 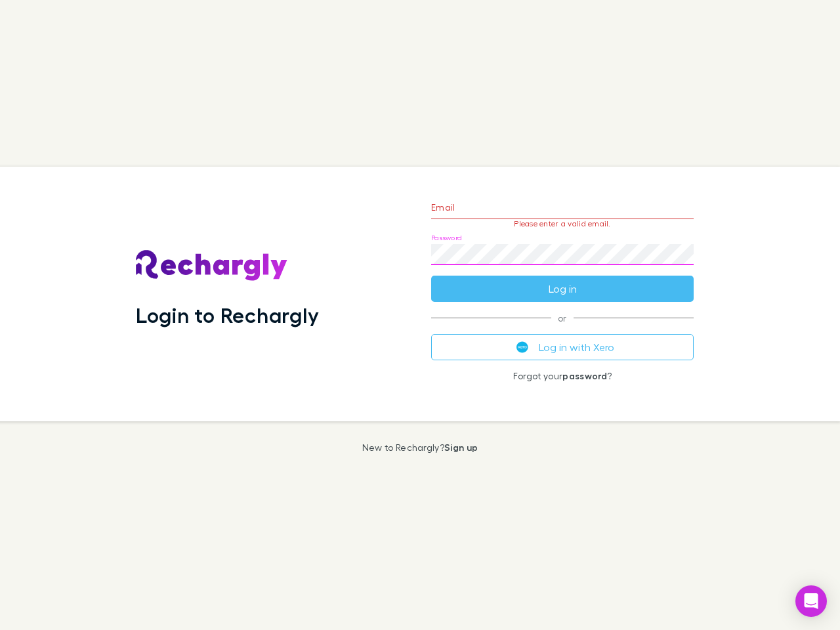 What do you see at coordinates (563, 376) in the screenshot?
I see `p: Forgot your ?` at bounding box center [563, 376].